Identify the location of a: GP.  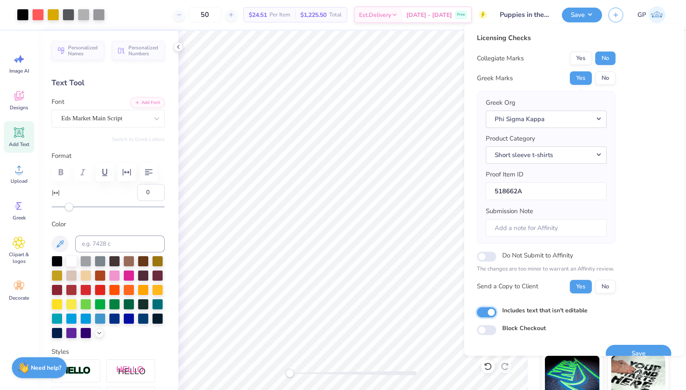
(651, 15).